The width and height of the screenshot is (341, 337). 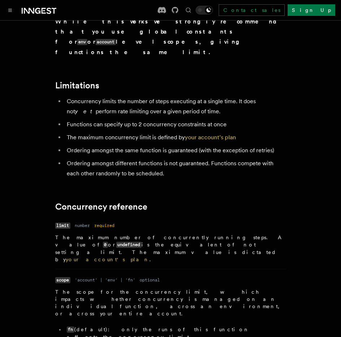 What do you see at coordinates (312, 10) in the screenshot?
I see `a: Sign Up` at bounding box center [312, 10].